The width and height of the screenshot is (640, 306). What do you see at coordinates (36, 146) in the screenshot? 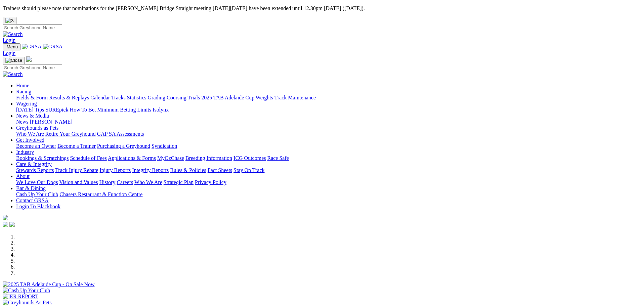
I see `a: Become an Owner` at bounding box center [36, 146].